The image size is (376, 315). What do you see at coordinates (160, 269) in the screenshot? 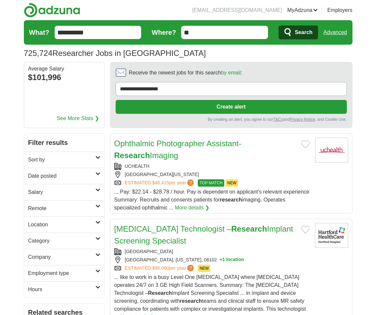
I see `a: ESTIMATED:$96,080per year?` at bounding box center [160, 269].